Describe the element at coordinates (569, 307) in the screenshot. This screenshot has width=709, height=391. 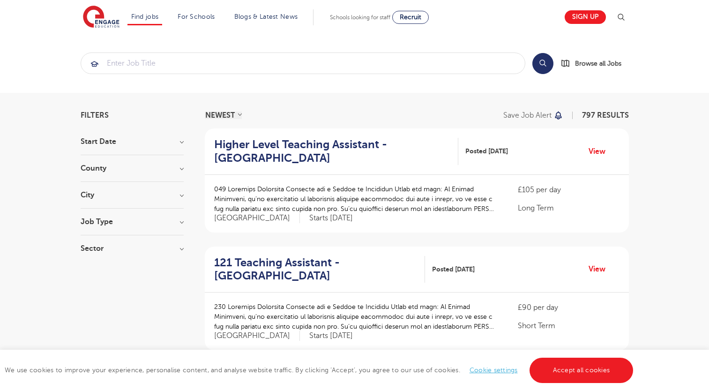
I see `p: £90 per day` at that location.